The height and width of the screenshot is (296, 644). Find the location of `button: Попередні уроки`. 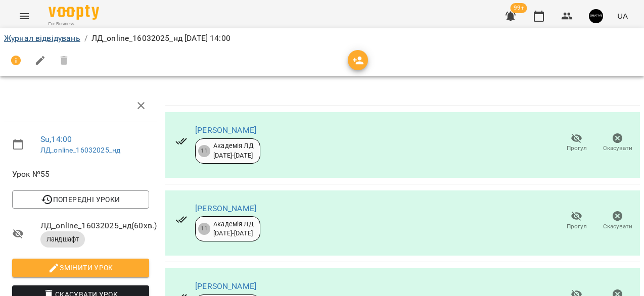

button: Попередні уроки is located at coordinates (81, 200).